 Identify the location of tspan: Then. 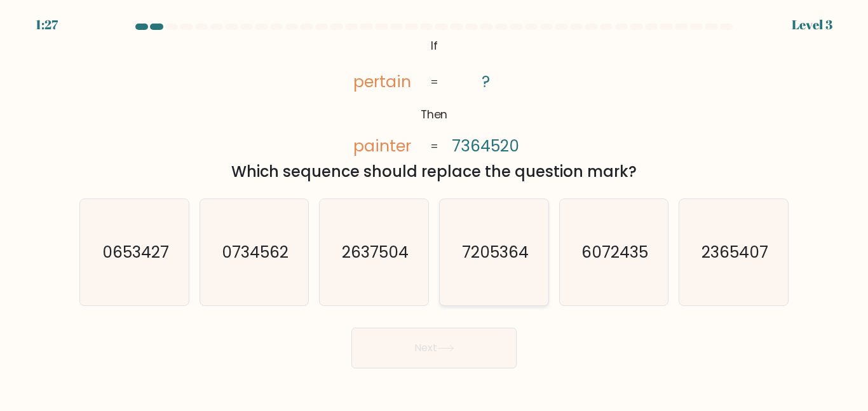
(434, 115).